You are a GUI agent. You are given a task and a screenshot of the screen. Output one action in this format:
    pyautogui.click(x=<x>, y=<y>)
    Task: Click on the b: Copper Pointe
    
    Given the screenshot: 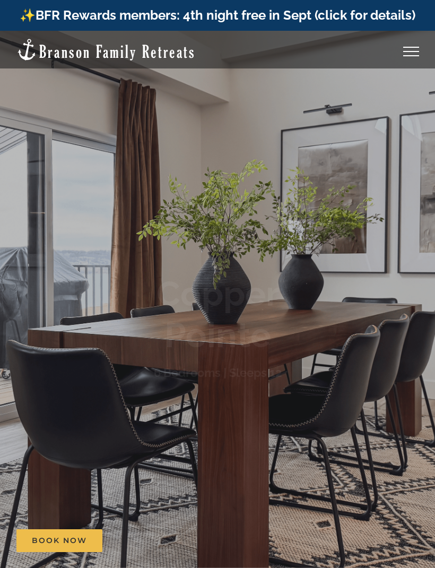 What is the action you would take?
    pyautogui.click(x=218, y=314)
    